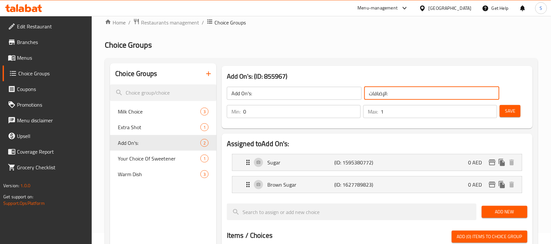 The width and height of the screenshot is (551, 244). I want to click on h3: Add On's: (ID: 855967), so click(377, 76).